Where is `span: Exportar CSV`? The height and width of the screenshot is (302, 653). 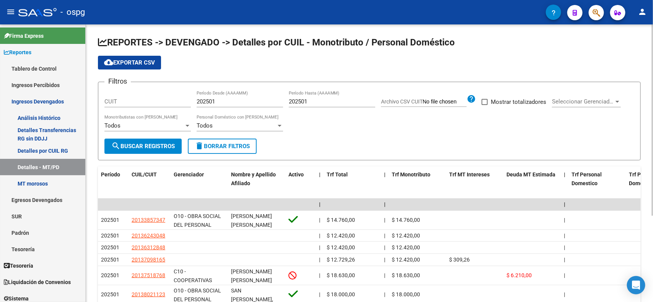 span: Exportar CSV is located at coordinates (129, 63).